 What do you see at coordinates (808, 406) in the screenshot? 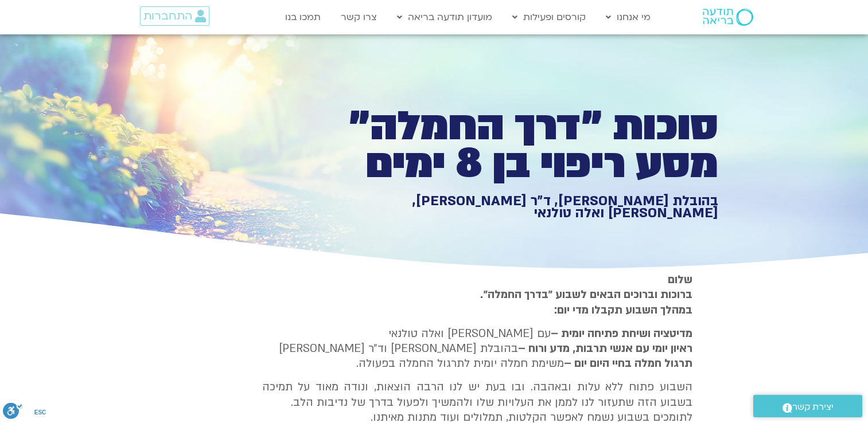
I see `a: יצירת קשר` at bounding box center [808, 406].